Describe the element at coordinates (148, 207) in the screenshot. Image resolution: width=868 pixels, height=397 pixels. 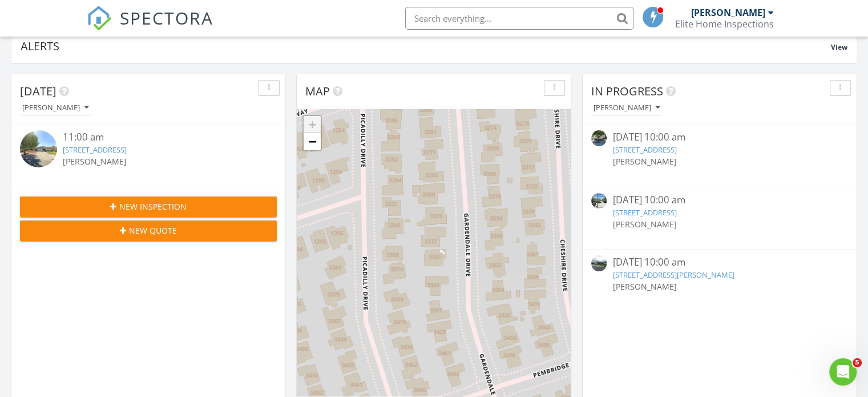
I see `button: New Inspection` at that location.